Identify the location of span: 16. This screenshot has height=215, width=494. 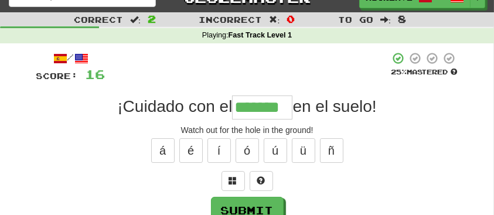
(95, 74).